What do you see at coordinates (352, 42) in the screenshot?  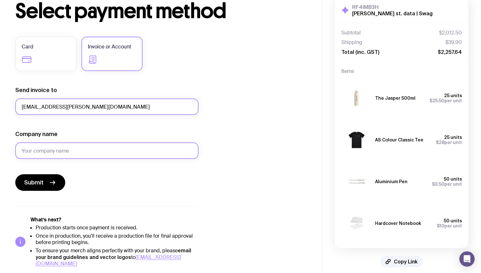 I see `span: Shipping` at bounding box center [352, 42].